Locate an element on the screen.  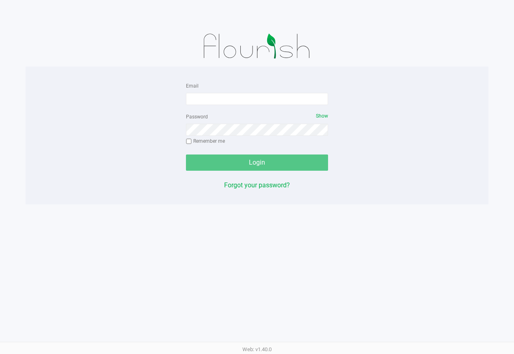
label: Remember me is located at coordinates (205, 141).